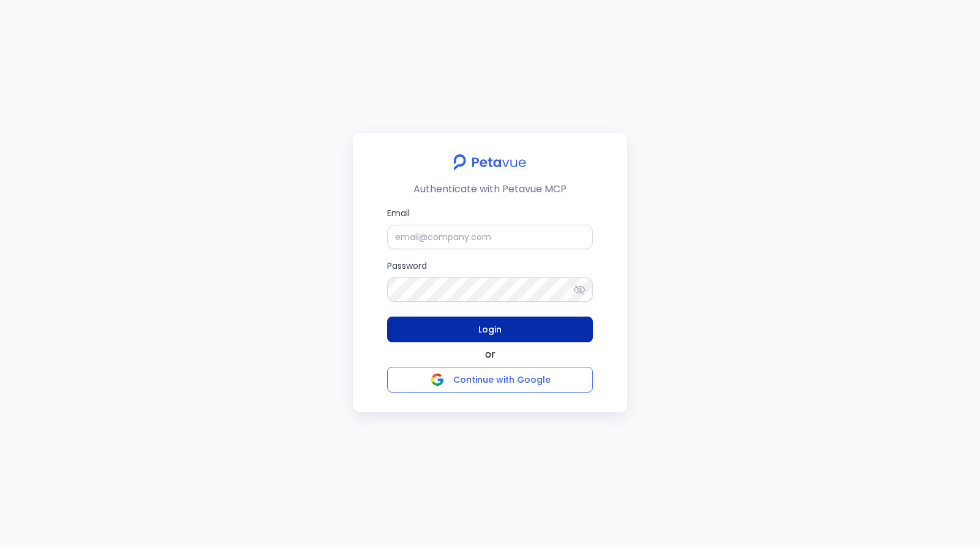  What do you see at coordinates (490, 237) in the screenshot?
I see `input: Email` at bounding box center [490, 237].